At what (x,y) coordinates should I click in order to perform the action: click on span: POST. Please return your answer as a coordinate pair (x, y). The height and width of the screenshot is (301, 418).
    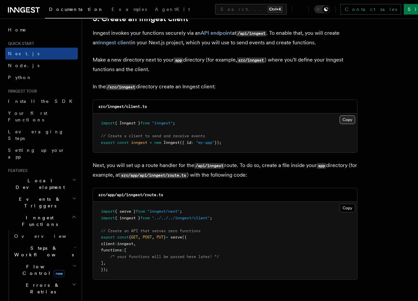
    Looking at the image, I should click on (147, 237).